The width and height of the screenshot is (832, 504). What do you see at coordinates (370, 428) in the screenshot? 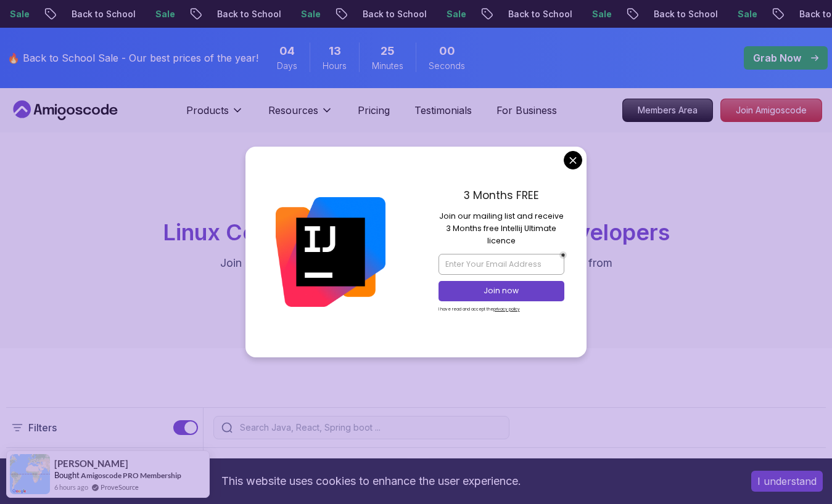
I see `input: Search Java, React, Spring boot ...` at bounding box center [370, 428].